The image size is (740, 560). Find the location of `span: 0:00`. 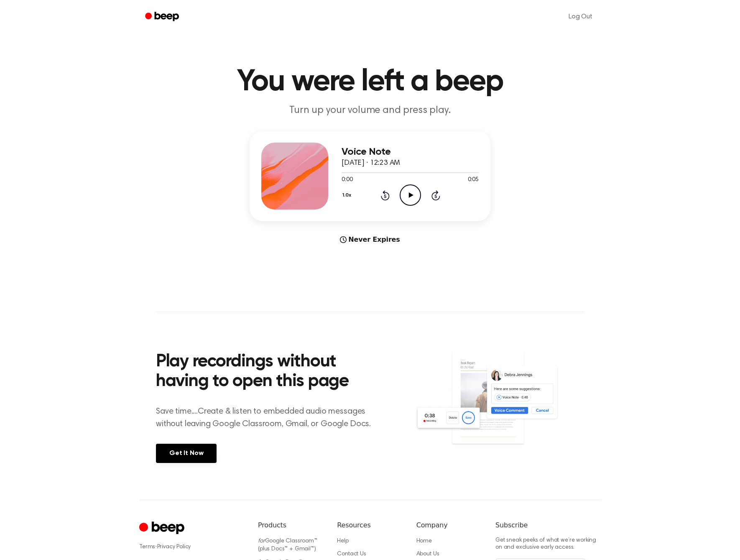

span: 0:00 is located at coordinates (347, 180).